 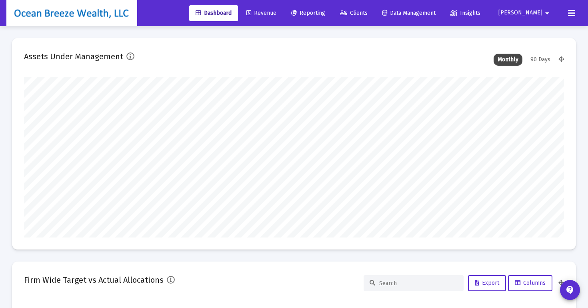 What do you see at coordinates (354, 13) in the screenshot?
I see `span: Clients` at bounding box center [354, 13].